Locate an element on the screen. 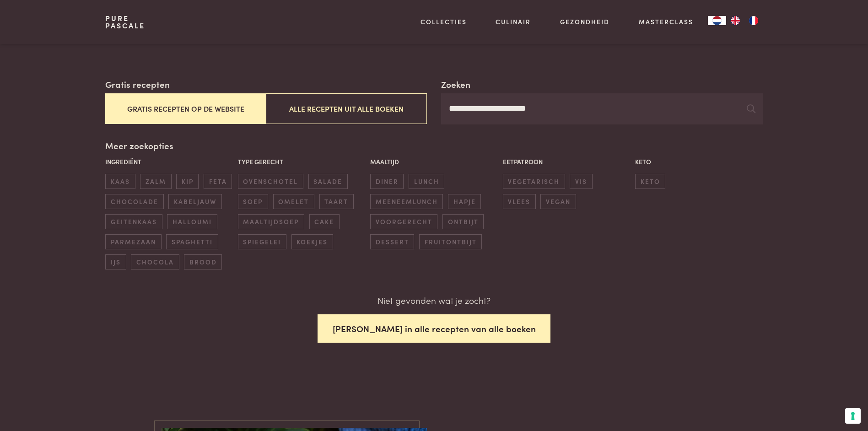 The height and width of the screenshot is (431, 868). span: zalm is located at coordinates (156, 181).